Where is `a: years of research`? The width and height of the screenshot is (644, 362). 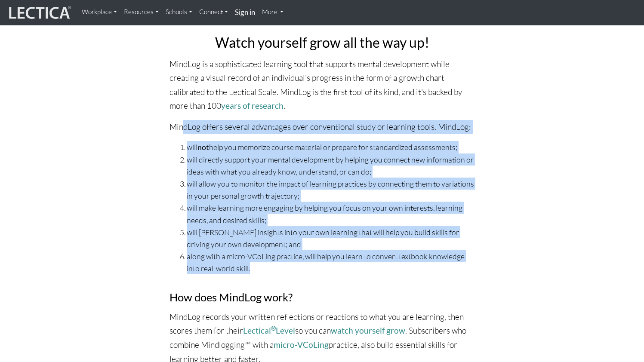
a: years of research is located at coordinates (252, 105).